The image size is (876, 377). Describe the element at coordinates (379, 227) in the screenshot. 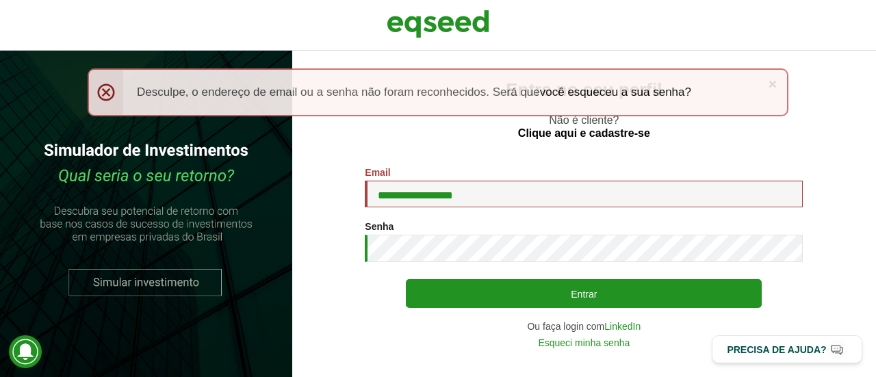

I see `label: Senha` at that location.